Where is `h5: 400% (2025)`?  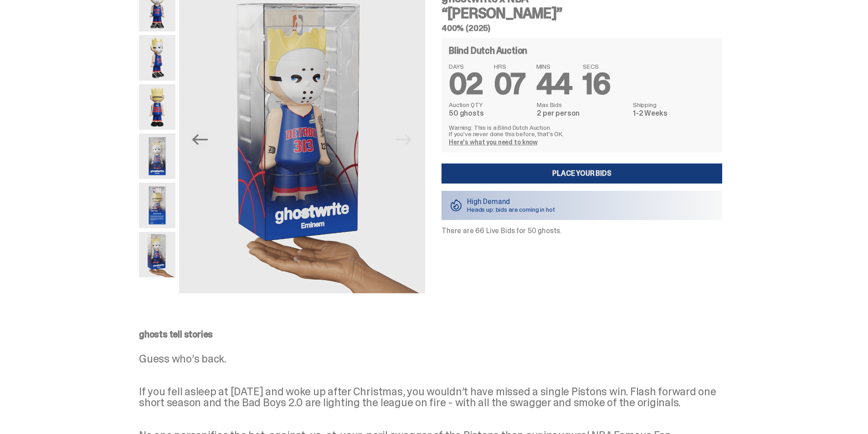
h5: 400% (2025) is located at coordinates (582, 29).